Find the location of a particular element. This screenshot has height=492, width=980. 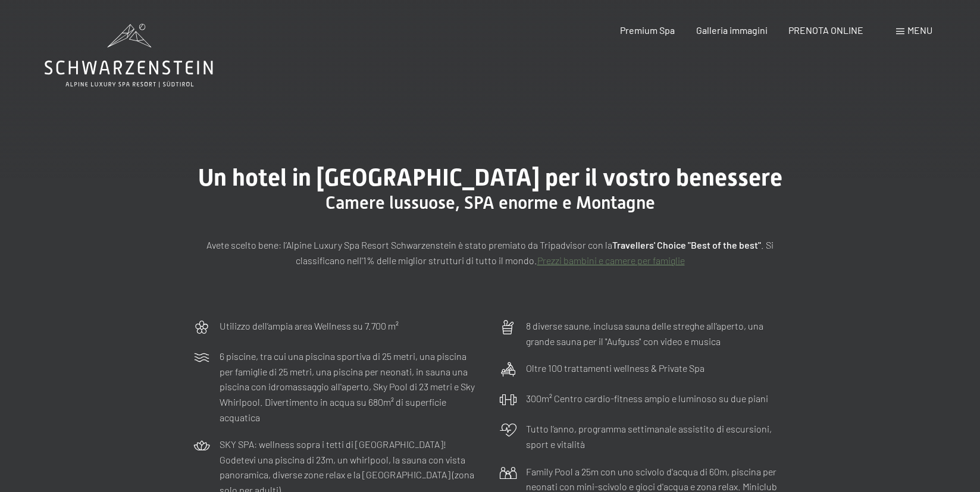

span: Premium Spa is located at coordinates (648, 30).